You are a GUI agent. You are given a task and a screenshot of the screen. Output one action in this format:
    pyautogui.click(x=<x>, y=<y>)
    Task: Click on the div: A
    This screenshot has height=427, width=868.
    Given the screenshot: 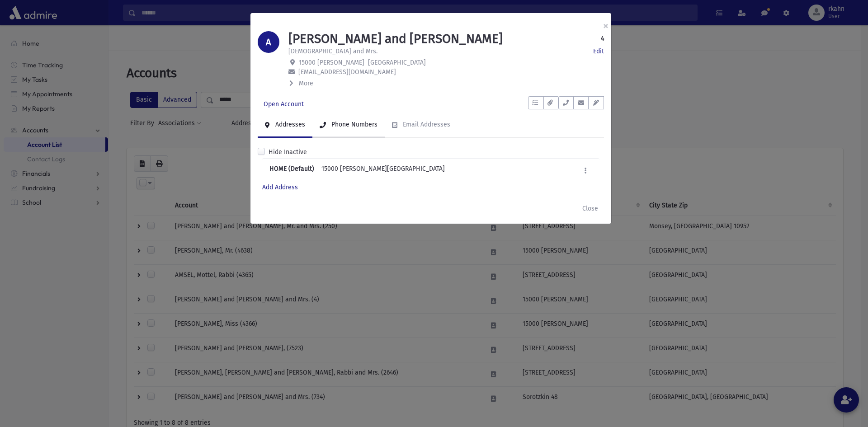 What is the action you would take?
    pyautogui.click(x=269, y=42)
    